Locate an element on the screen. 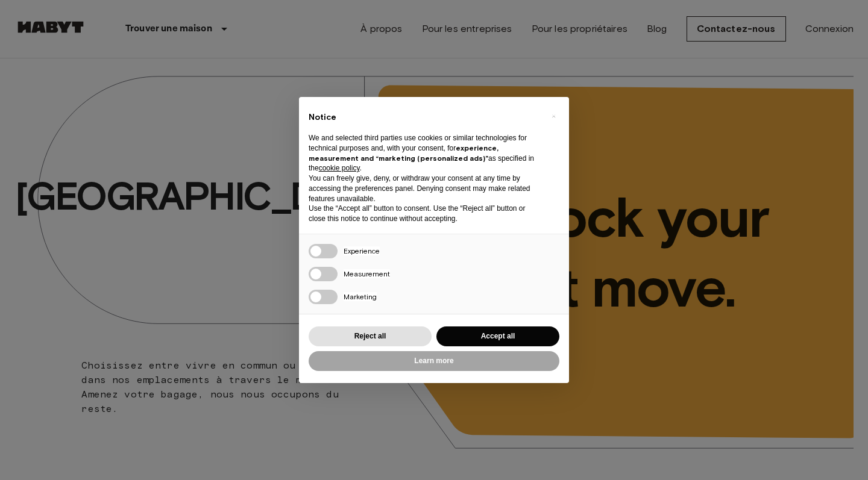 The height and width of the screenshot is (480, 868). p: Use the “Accept all” button to consent. Use the “Reject all” button or close this notice to conti... is located at coordinates (424, 214).